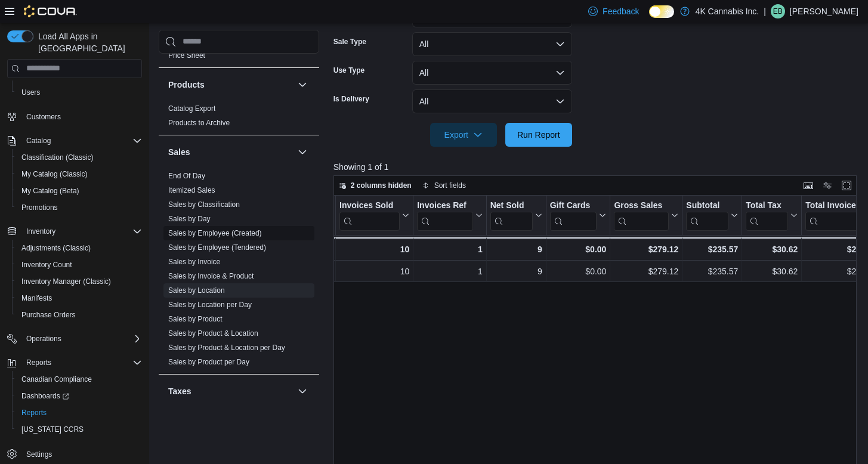 Image resolution: width=868 pixels, height=464 pixels. I want to click on button: Promotions, so click(79, 208).